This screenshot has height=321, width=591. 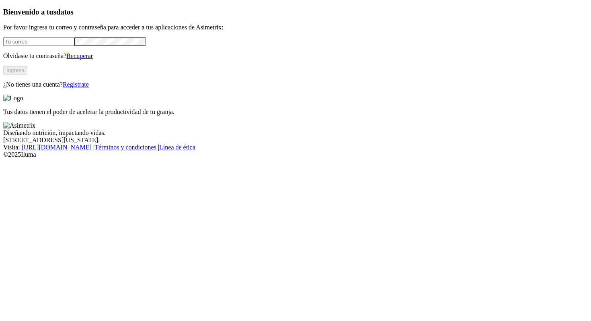 What do you see at coordinates (13, 98) in the screenshot?
I see `img: Logo` at bounding box center [13, 98].